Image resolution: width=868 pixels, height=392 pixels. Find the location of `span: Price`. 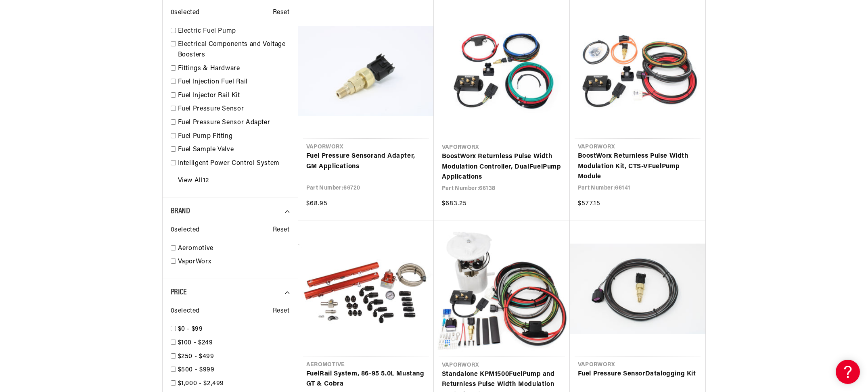

span: Price is located at coordinates (178, 293).